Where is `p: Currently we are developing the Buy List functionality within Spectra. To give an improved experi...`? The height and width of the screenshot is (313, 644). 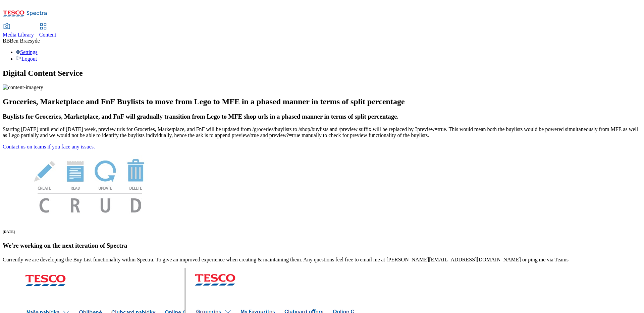
p: Currently we are developing the Buy List functionality within Spectra. To give an improved experi... is located at coordinates (322, 260).